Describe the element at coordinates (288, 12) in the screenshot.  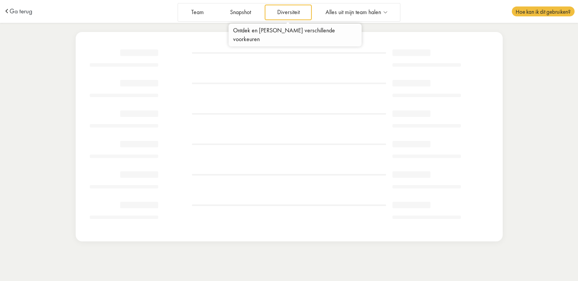
I see `a: Diversiteit` at that location.